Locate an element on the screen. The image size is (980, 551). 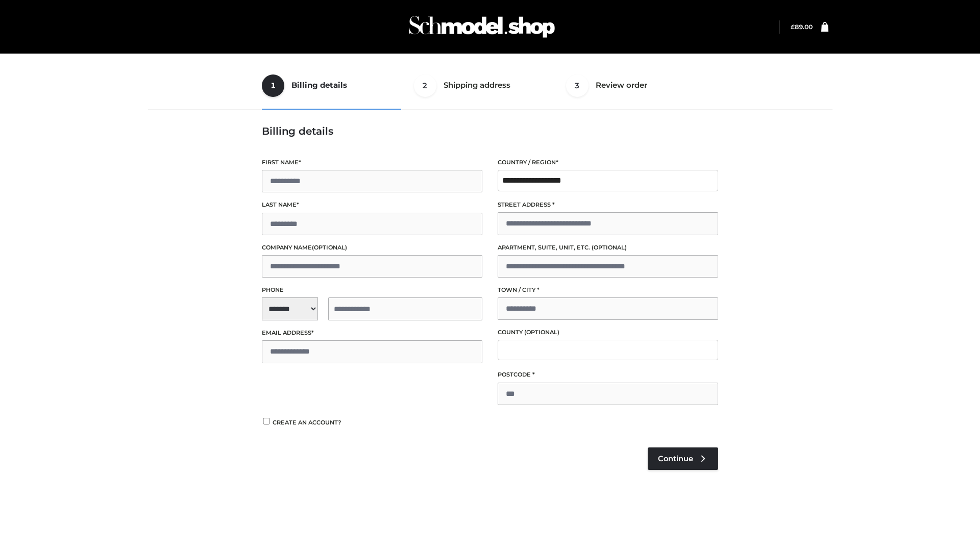
label: Email address is located at coordinates (372, 333).